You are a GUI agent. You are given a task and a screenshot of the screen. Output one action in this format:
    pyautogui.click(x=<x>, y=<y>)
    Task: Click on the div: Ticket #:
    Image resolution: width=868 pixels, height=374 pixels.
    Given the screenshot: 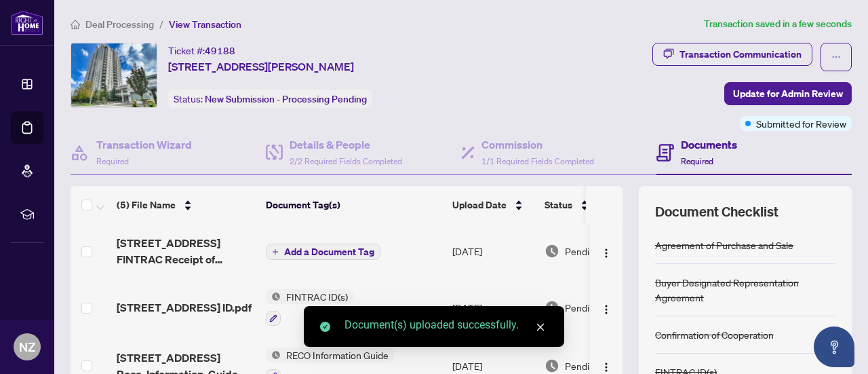 What is the action you would take?
    pyautogui.click(x=201, y=50)
    